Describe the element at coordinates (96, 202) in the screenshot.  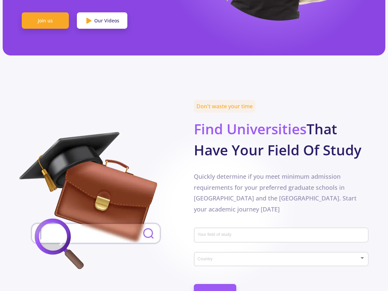
I see `img: field` at that location.